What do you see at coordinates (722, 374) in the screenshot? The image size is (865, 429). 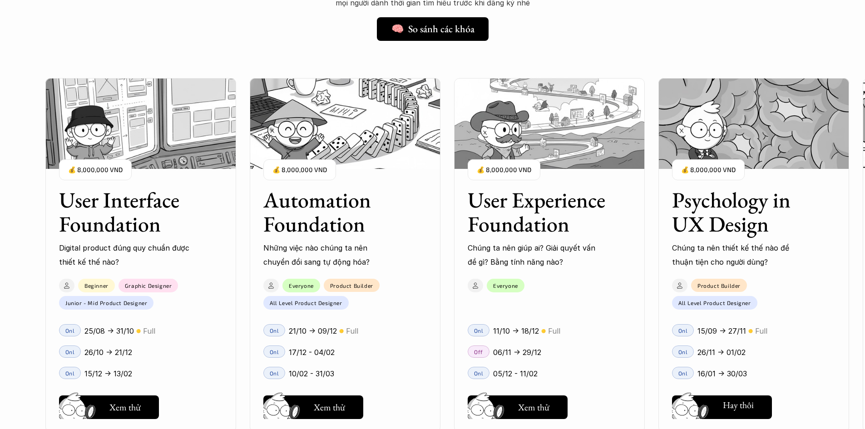 I see `p: 16/01 -> 30/03` at bounding box center [722, 374].